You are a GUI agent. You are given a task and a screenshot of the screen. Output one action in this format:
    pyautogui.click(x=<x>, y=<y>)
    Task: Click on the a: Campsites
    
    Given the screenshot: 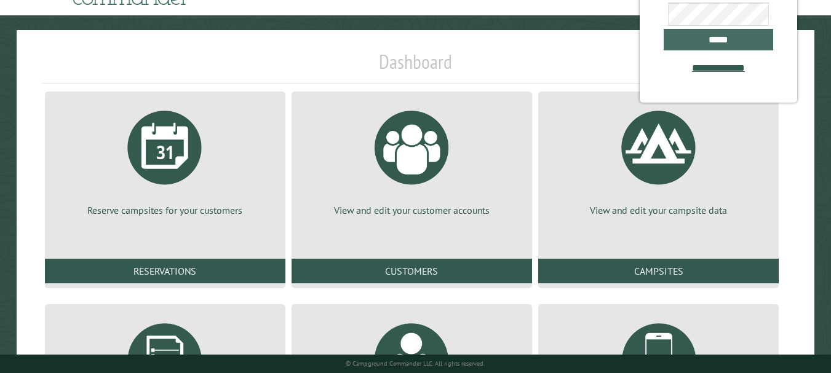 What is the action you would take?
    pyautogui.click(x=658, y=271)
    